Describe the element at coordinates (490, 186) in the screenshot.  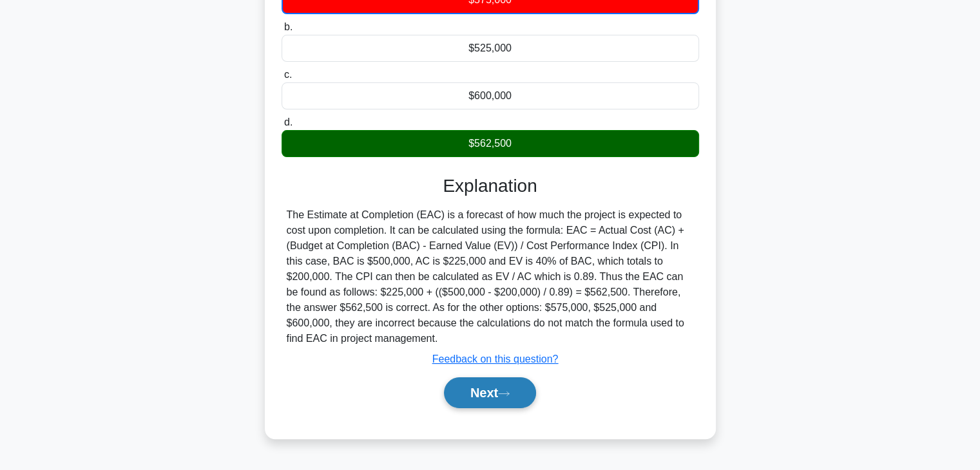
I see `h3: Explanation` at that location.